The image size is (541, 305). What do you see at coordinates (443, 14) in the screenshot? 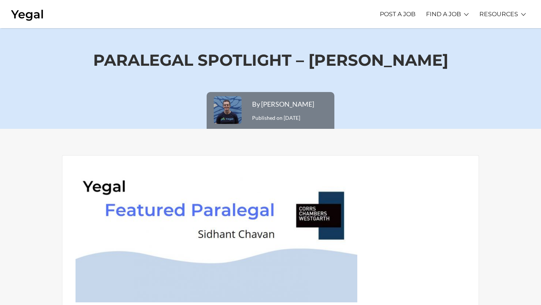
I see `a: FIND A JOB` at bounding box center [443, 14].